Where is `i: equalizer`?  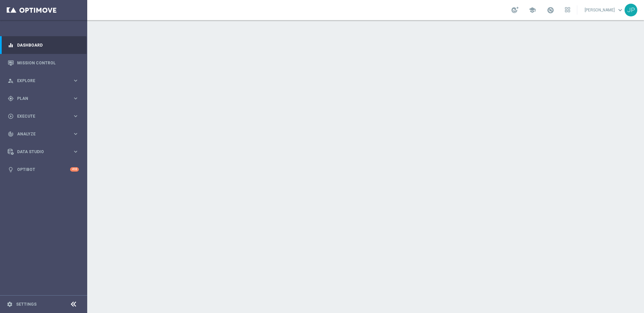 i: equalizer is located at coordinates (11, 45).